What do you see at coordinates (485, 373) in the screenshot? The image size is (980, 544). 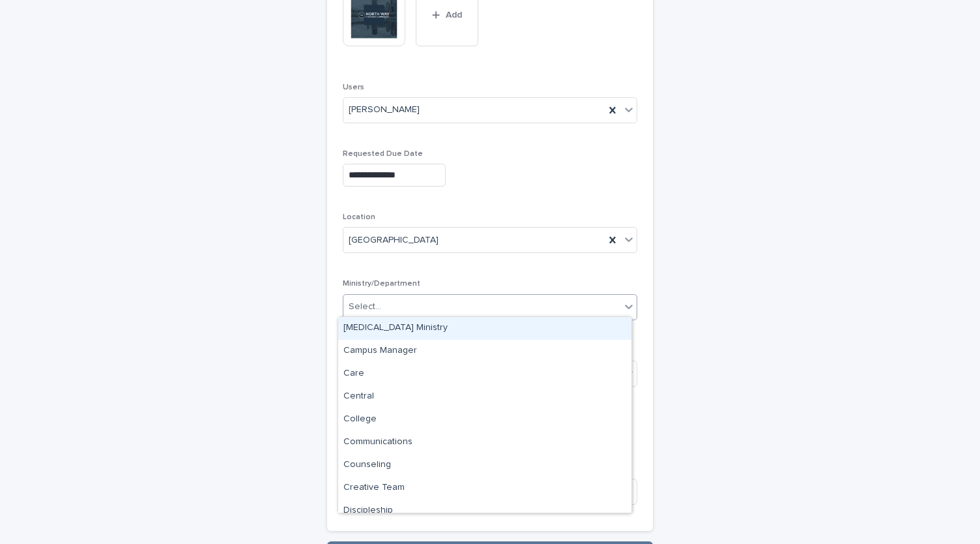 I see `div: Care` at bounding box center [485, 373].